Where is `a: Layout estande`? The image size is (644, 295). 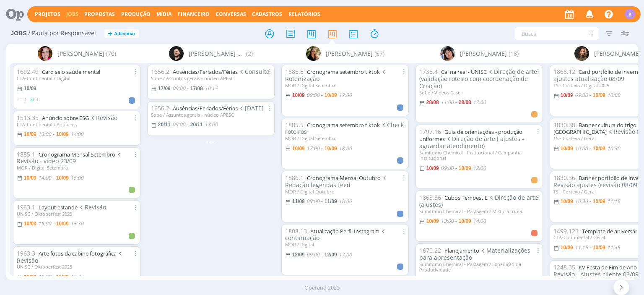 a: Layout estande is located at coordinates (58, 207).